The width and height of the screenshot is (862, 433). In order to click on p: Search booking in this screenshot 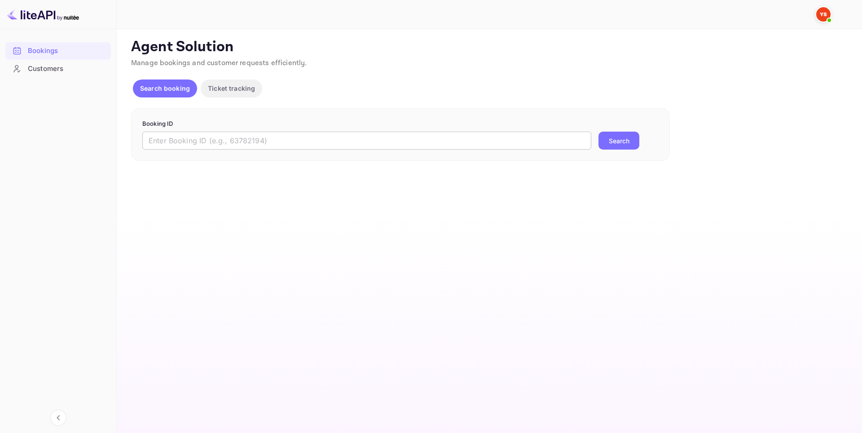, I will do `click(165, 88)`.